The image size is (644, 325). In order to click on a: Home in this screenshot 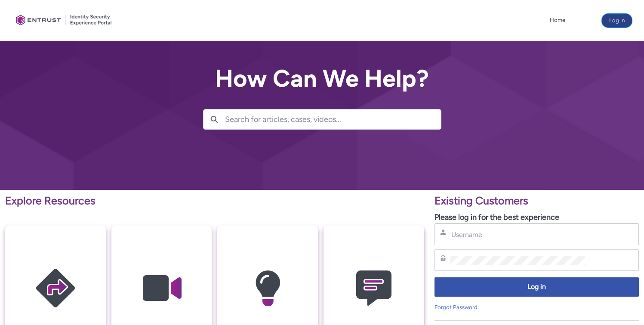, I will do `click(557, 20)`.